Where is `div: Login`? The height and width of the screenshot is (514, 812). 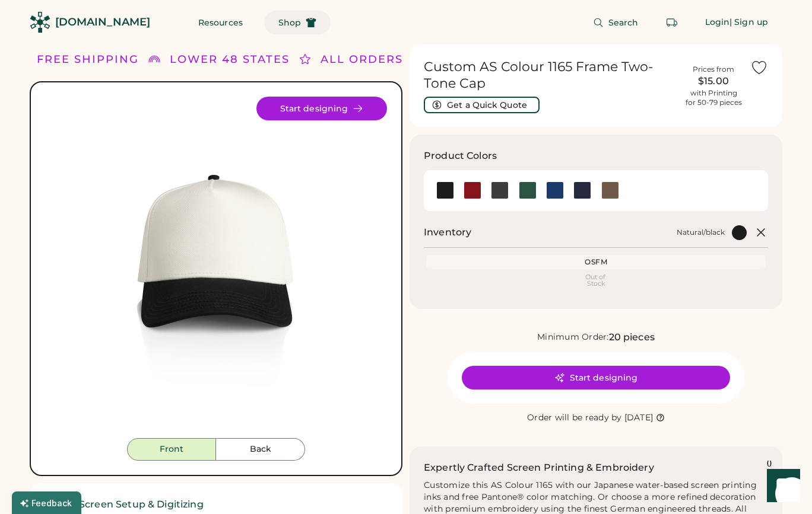
div: Login is located at coordinates (718, 23).